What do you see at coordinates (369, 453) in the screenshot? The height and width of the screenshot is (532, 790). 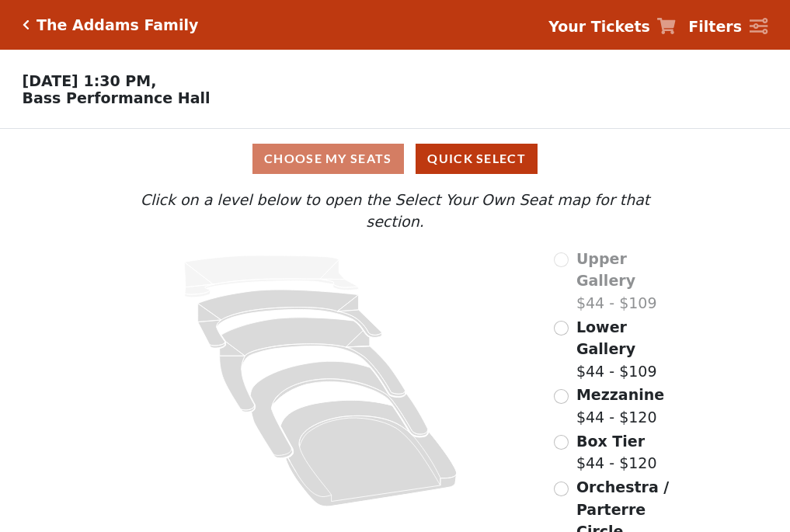 I see `path: Orchestra / Parterre Circle - Seats Available: 142` at bounding box center [369, 453].